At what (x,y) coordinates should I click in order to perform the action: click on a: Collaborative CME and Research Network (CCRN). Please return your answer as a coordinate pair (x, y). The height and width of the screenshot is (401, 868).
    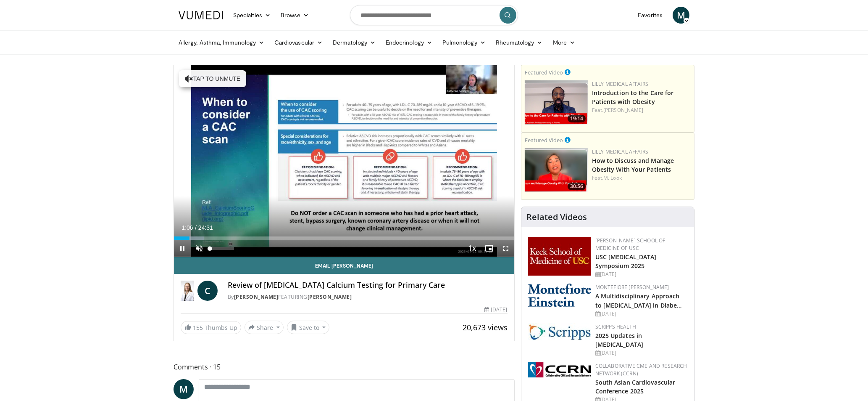
    Looking at the image, I should click on (642, 369).